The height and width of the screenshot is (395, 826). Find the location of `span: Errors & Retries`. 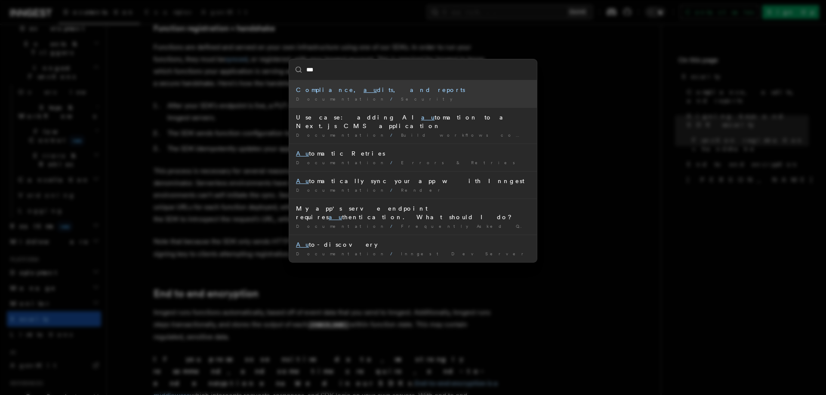

span: Errors & Retries is located at coordinates (460, 163).